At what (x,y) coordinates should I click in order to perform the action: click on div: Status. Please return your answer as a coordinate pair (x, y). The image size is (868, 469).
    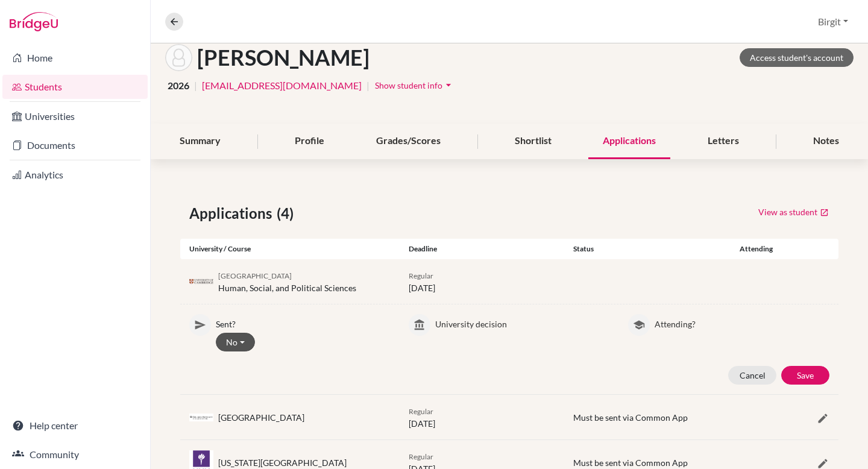
    Looking at the image, I should click on (646, 249).